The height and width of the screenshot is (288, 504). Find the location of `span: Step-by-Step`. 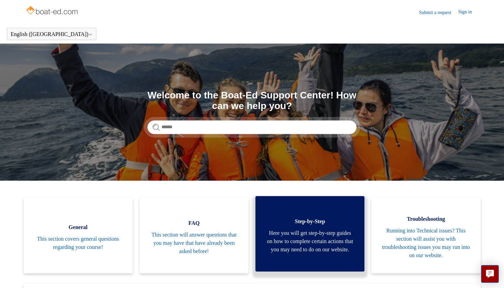

span: Step-by-Step is located at coordinates (310, 222).